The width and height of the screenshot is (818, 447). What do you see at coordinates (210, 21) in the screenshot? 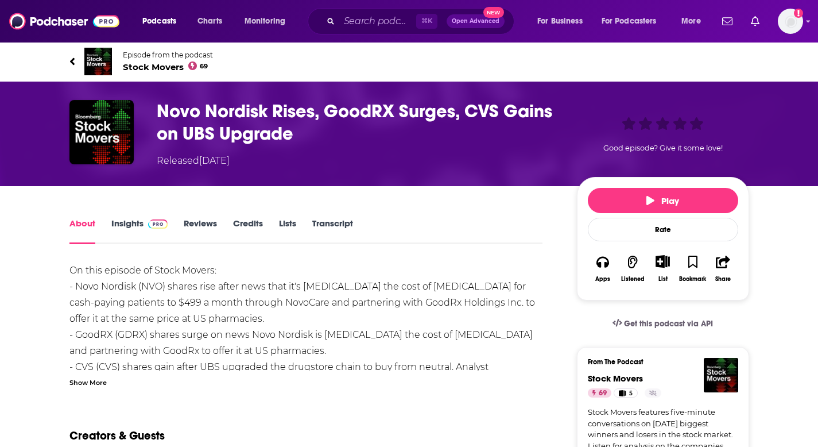
I see `a: Charts` at bounding box center [210, 21].